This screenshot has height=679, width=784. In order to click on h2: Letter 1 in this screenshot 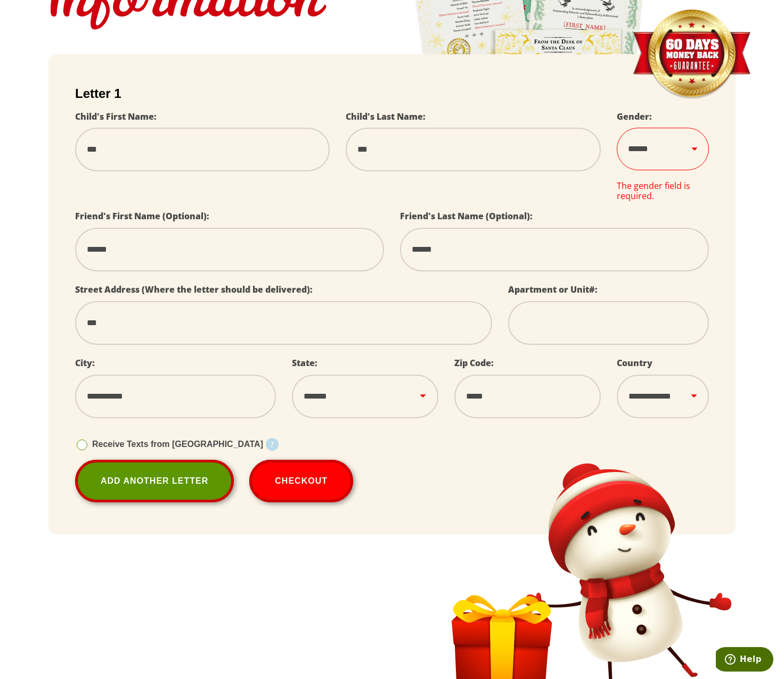, I will do `click(392, 93)`.